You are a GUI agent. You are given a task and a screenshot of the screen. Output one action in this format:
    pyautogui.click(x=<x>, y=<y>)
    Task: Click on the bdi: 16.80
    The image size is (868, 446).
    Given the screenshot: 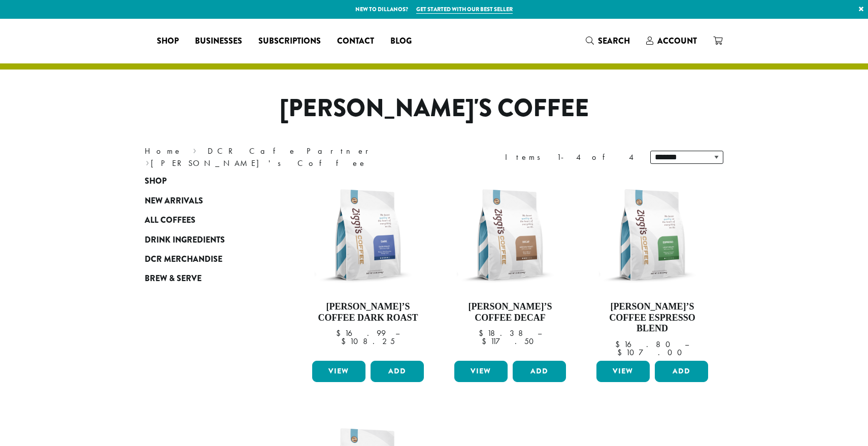 What is the action you would take?
    pyautogui.click(x=645, y=344)
    